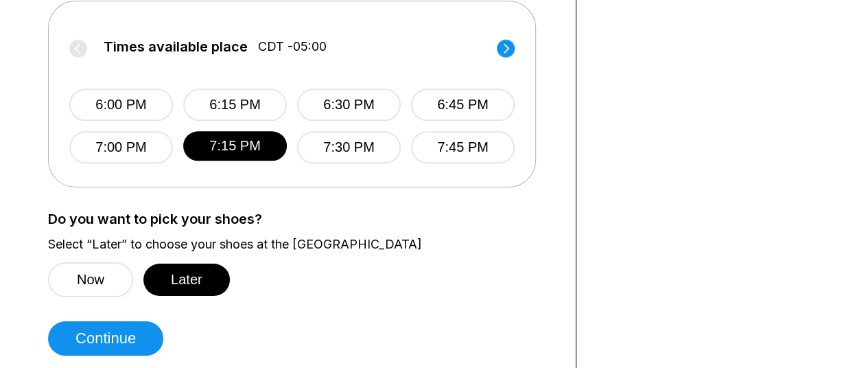  I want to click on button: 7:30 PM, so click(349, 147).